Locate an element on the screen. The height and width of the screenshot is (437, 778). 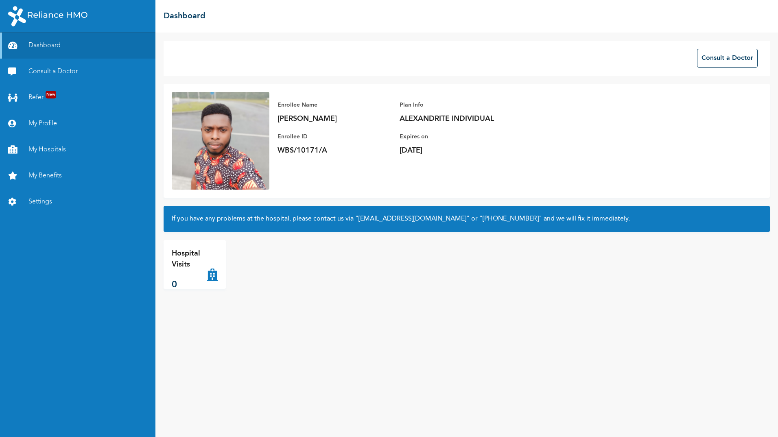
h2: Dashboard is located at coordinates (184, 16).